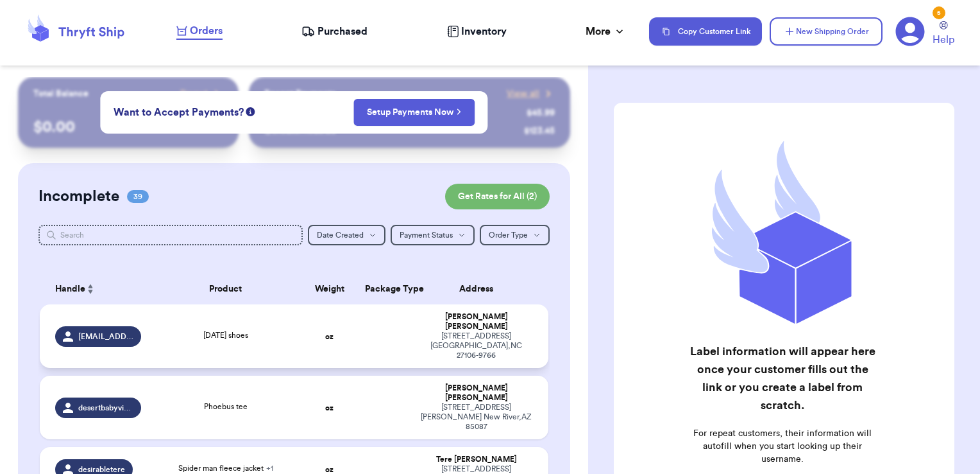 This screenshot has width=980, height=474. I want to click on a: 5, so click(910, 32).